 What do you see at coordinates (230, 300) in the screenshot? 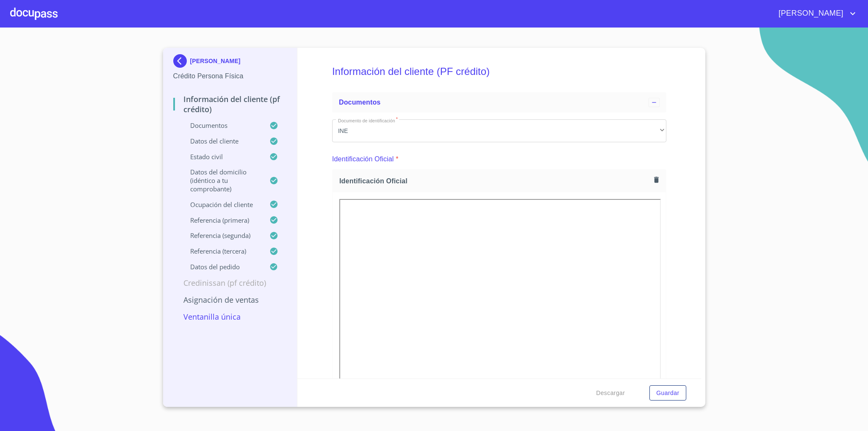
I see `p: Asignación de Ventas` at bounding box center [230, 300].